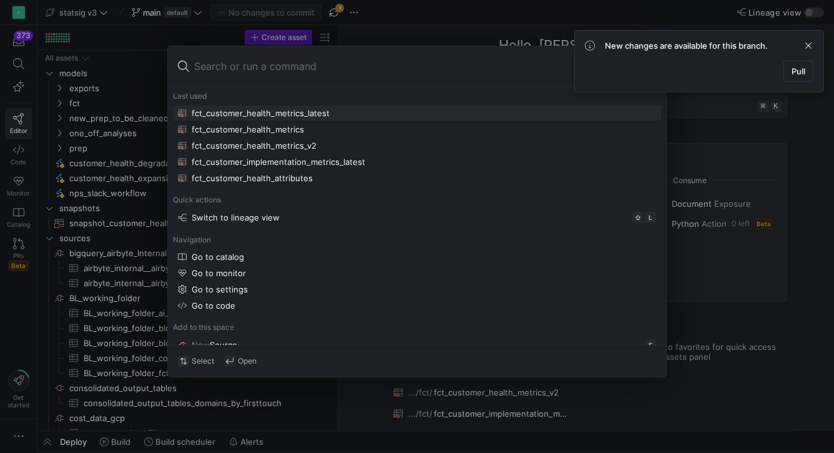  Describe the element at coordinates (214, 305) in the screenshot. I see `div: Go to code` at that location.